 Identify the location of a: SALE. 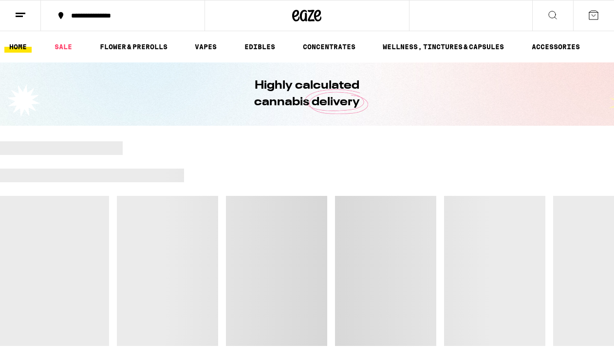
(63, 47).